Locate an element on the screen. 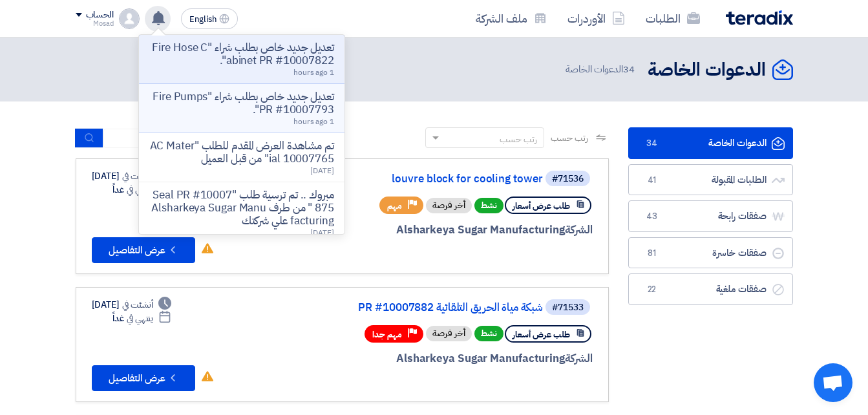 This screenshot has height=415, width=868. span: مهم جدا is located at coordinates (387, 334).